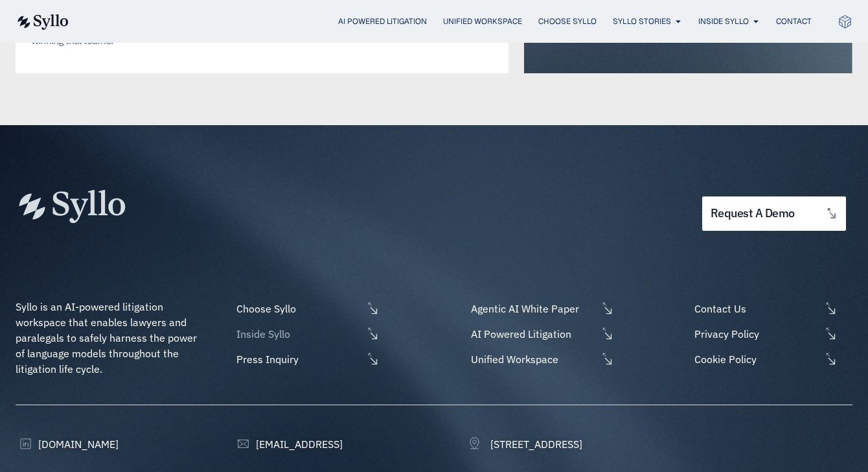  I want to click on span: Cookie Policy, so click(757, 359).